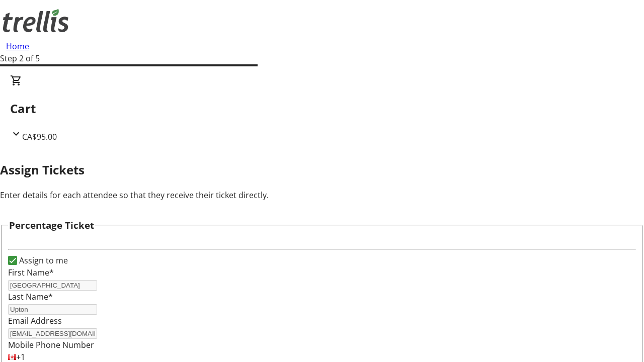  What do you see at coordinates (30, 297) in the screenshot?
I see `label: Last Name*` at bounding box center [30, 297].